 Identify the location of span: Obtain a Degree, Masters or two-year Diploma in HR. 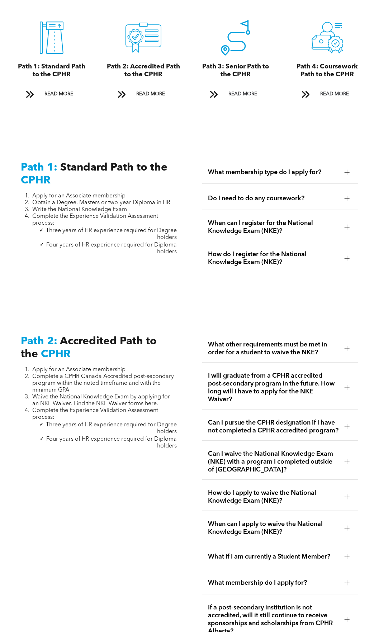
(101, 203).